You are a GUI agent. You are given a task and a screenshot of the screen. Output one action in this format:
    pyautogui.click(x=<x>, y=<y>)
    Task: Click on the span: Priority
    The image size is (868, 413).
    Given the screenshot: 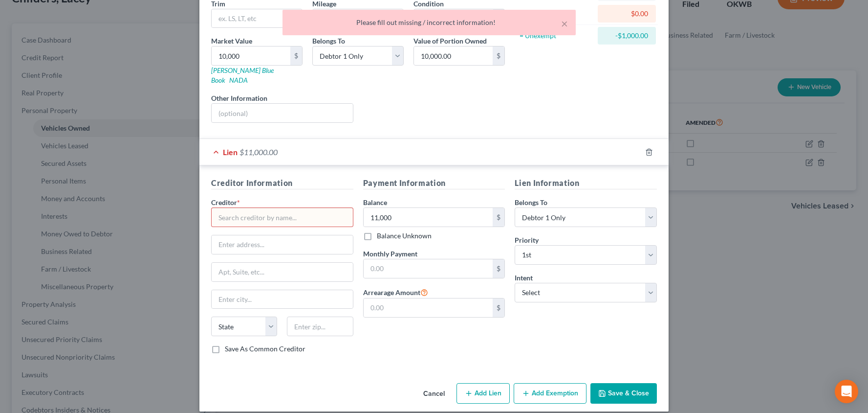 What is the action you would take?
    pyautogui.click(x=527, y=240)
    